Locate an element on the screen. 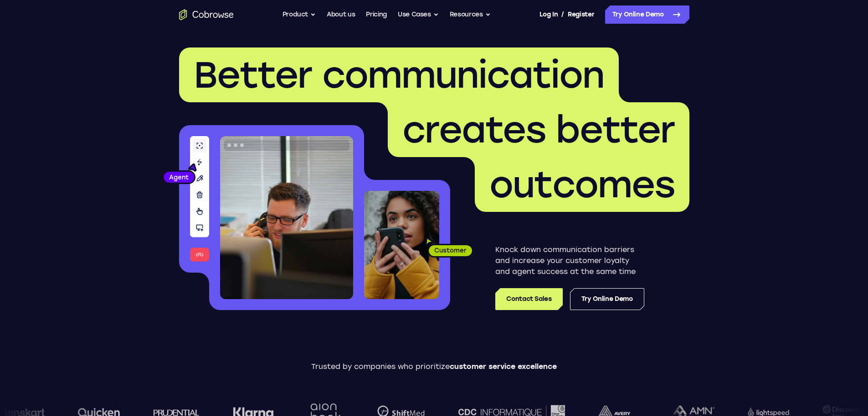 The image size is (868, 416). img: A customer holding their phone is located at coordinates (401, 245).